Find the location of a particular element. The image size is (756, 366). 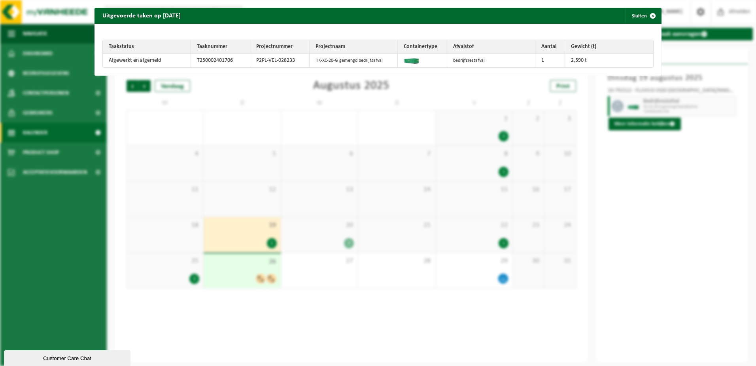

td: T250002401706 is located at coordinates (221, 61).